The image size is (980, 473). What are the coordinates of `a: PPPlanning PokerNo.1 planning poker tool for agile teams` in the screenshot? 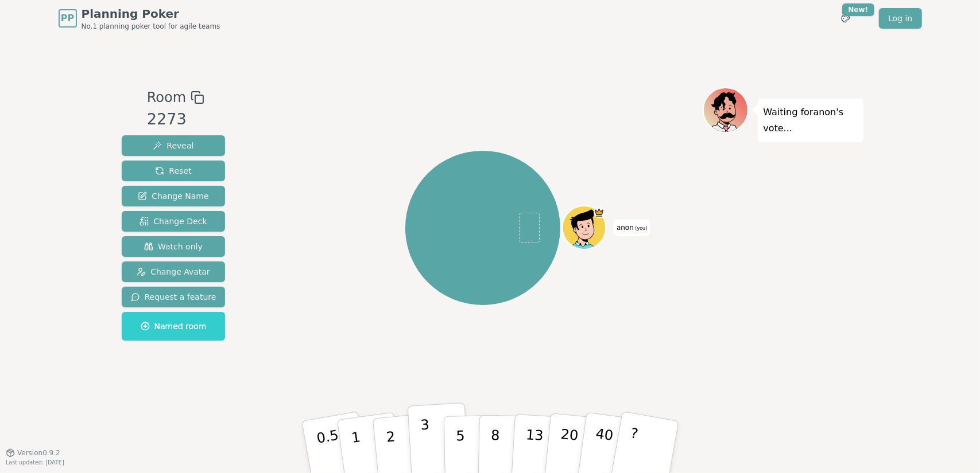 It's located at (140, 18).